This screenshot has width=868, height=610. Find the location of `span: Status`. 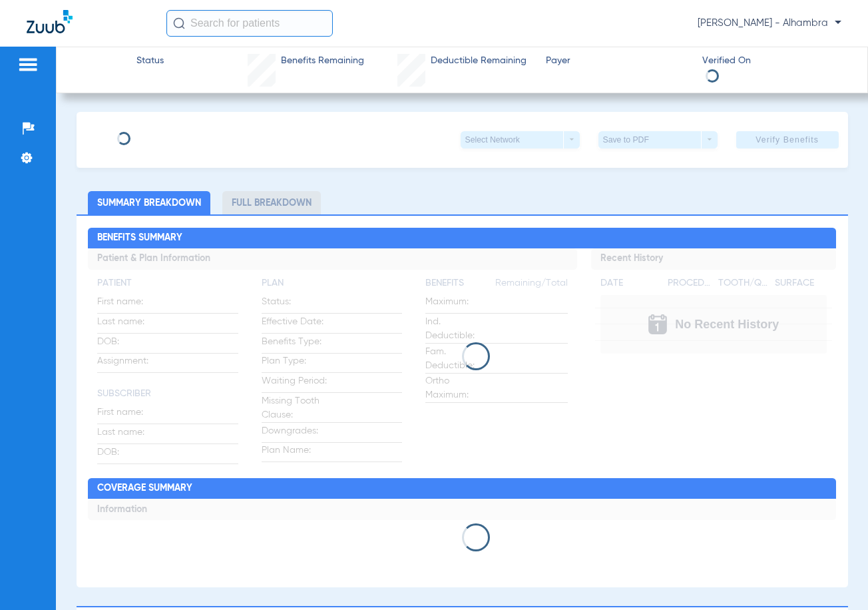

span: Status is located at coordinates (150, 60).